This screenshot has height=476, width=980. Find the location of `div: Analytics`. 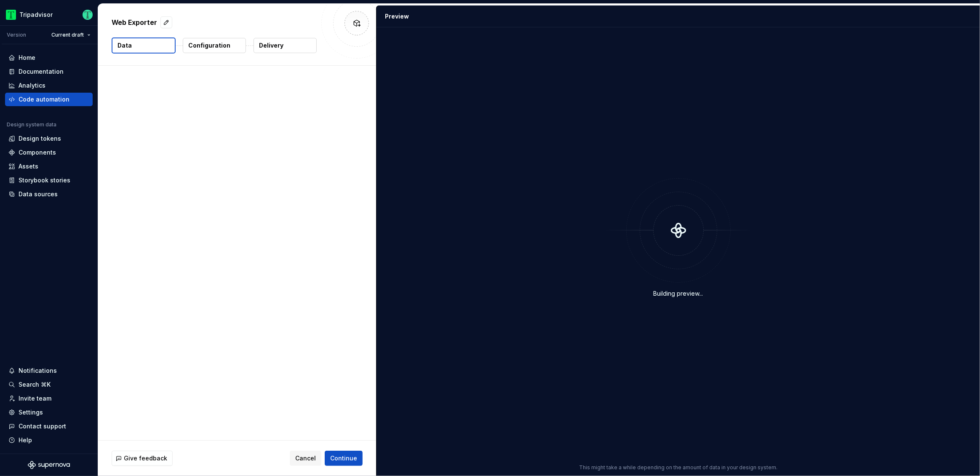

div: Analytics is located at coordinates (32, 85).